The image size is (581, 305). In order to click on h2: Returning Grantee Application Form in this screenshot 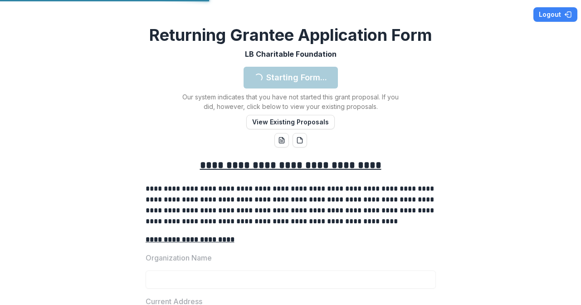, I will do `click(291, 35)`.